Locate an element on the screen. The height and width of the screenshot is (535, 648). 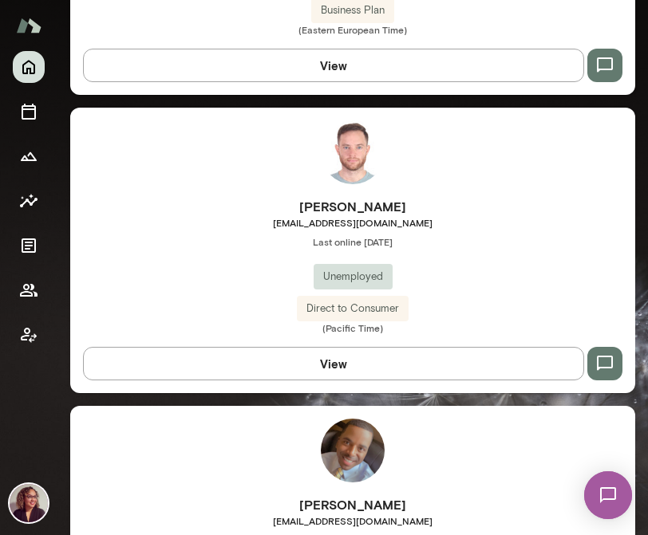
button: Sessions is located at coordinates (29, 112).